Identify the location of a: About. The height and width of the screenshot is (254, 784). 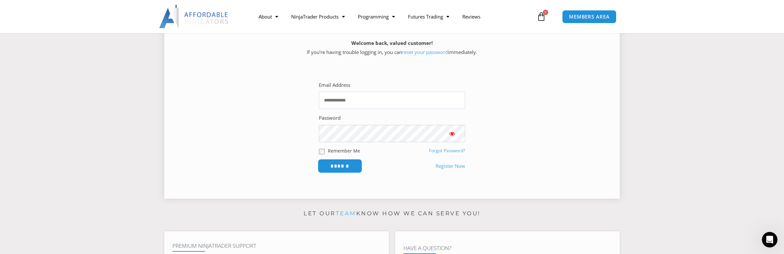
(268, 17).